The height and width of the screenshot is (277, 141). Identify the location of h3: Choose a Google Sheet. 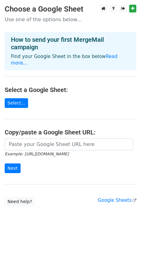
(71, 9).